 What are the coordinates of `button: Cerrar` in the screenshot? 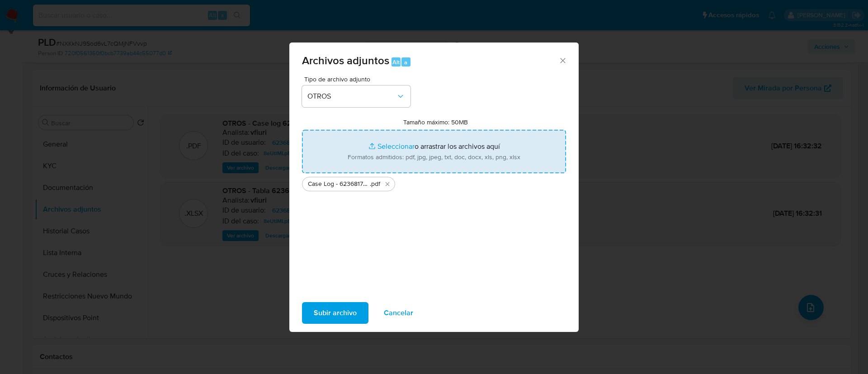 It's located at (562, 60).